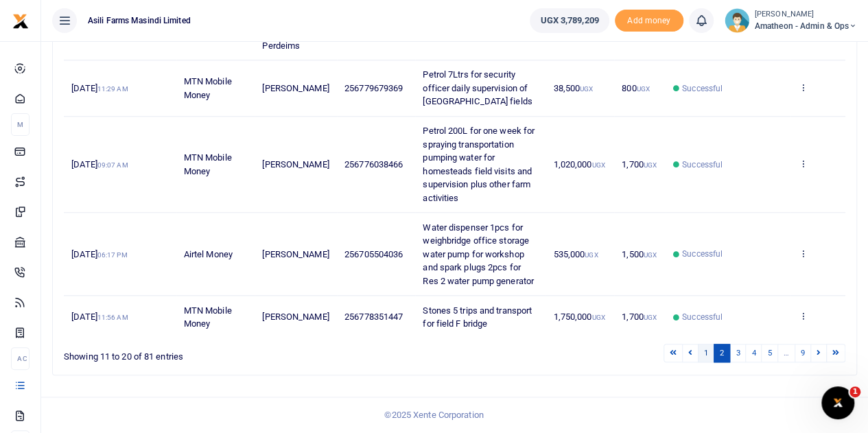 The image size is (868, 433). What do you see at coordinates (113, 164) in the screenshot?
I see `small: 09:07 AM` at bounding box center [113, 164].